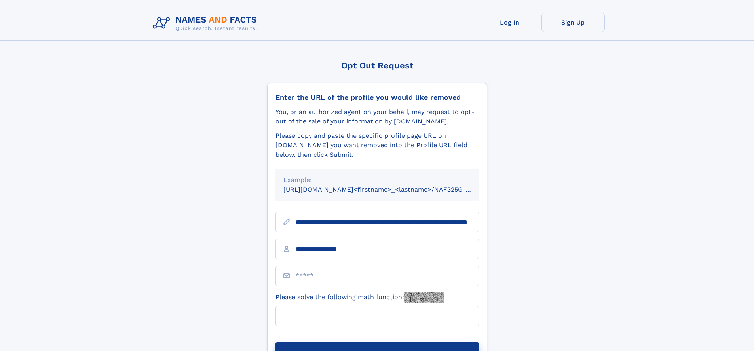  I want to click on div: Enter the URL of the profile you would like removed, so click(377, 97).